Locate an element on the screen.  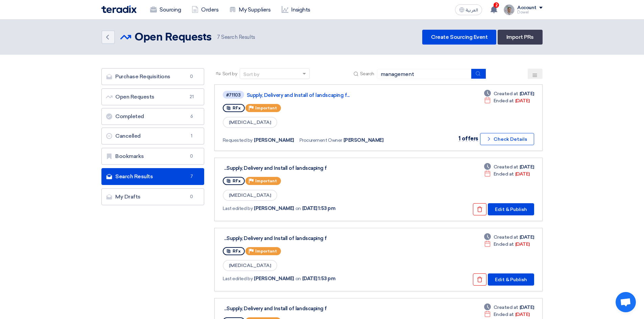
a: Sourcing is located at coordinates (165, 10).